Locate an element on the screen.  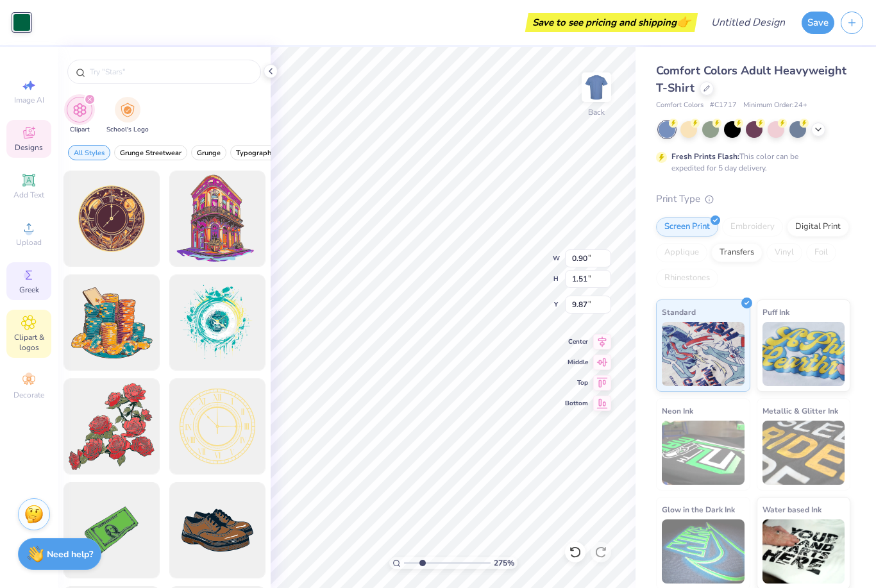
span: Typography is located at coordinates (255, 152).